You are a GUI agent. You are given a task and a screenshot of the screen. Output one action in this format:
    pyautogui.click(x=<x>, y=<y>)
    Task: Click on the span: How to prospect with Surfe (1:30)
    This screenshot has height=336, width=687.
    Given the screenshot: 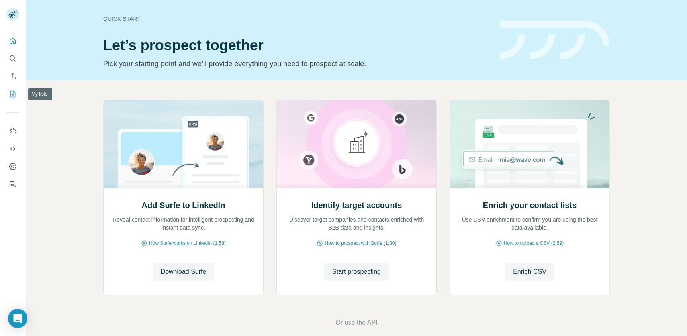 What is the action you would take?
    pyautogui.click(x=361, y=244)
    